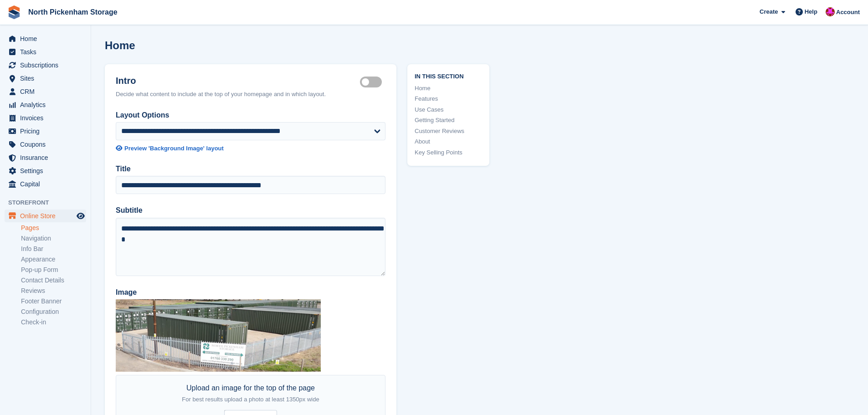  What do you see at coordinates (251, 399) in the screenshot?
I see `span: For best results upload a photo at least 1350px wide` at bounding box center [251, 399].